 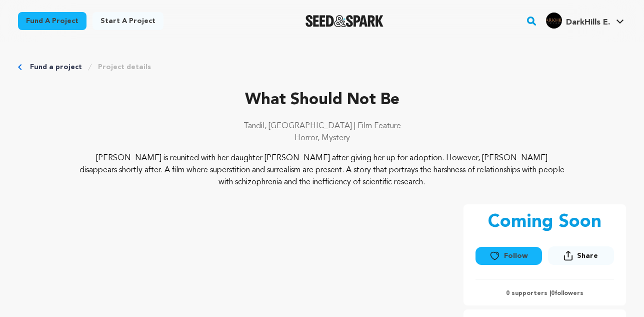 I want to click on span: 0, so click(x=553, y=293).